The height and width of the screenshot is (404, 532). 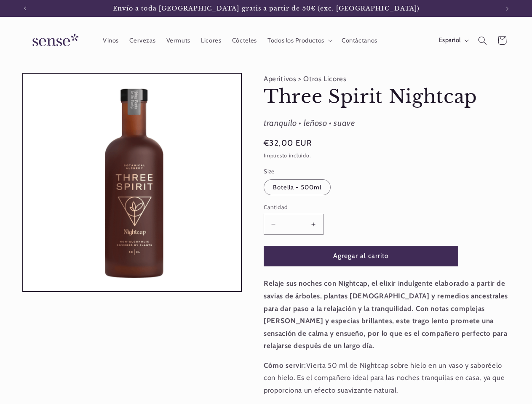 I want to click on span: Vinos, so click(x=111, y=40).